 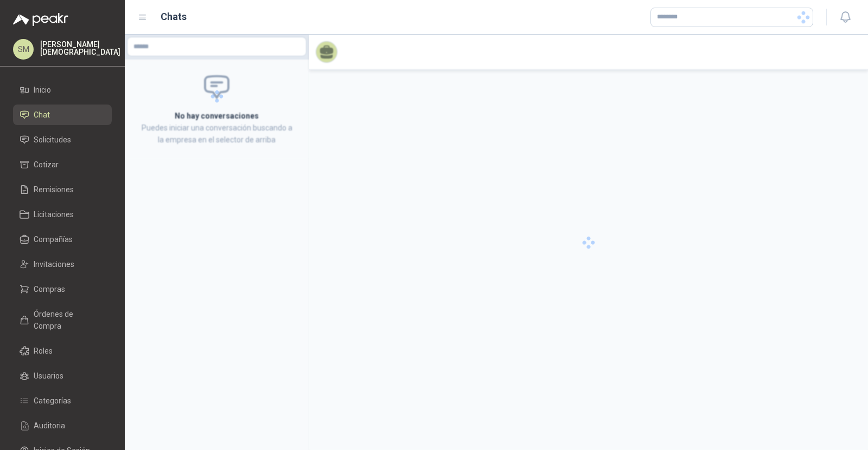 What do you see at coordinates (62, 290) in the screenshot?
I see `a: Compras` at bounding box center [62, 290].